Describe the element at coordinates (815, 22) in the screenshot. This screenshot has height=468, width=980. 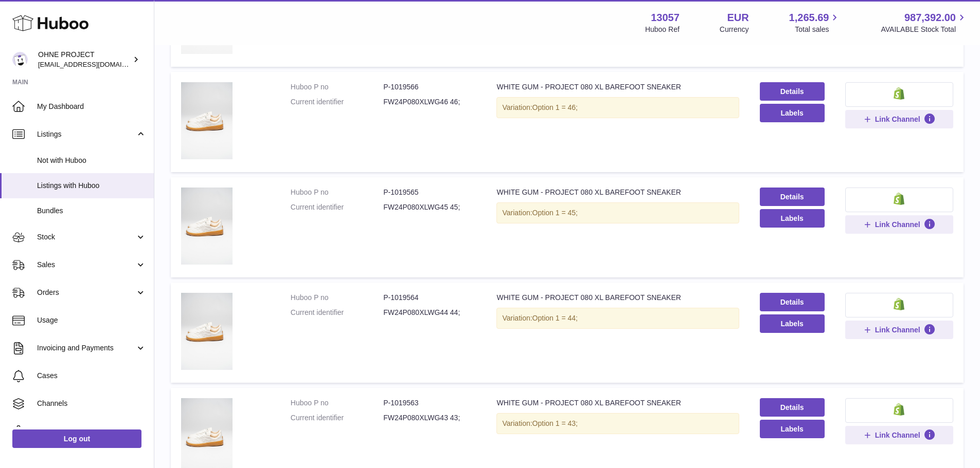
I see `a: 1,265.69 Total sales` at that location.